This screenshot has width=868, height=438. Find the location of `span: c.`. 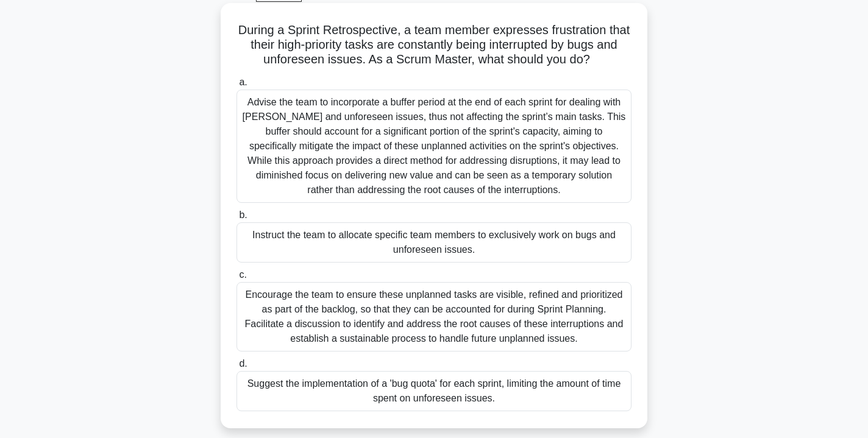

span: c. is located at coordinates (243, 274).